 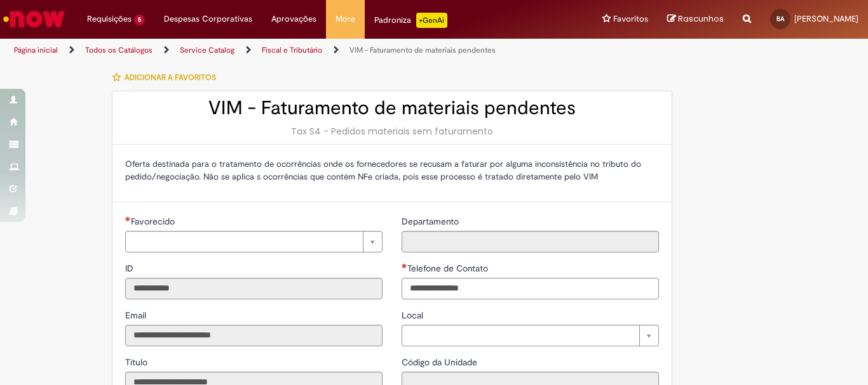 What do you see at coordinates (207, 19) in the screenshot?
I see `span: Despesas Corporativas` at bounding box center [207, 19].